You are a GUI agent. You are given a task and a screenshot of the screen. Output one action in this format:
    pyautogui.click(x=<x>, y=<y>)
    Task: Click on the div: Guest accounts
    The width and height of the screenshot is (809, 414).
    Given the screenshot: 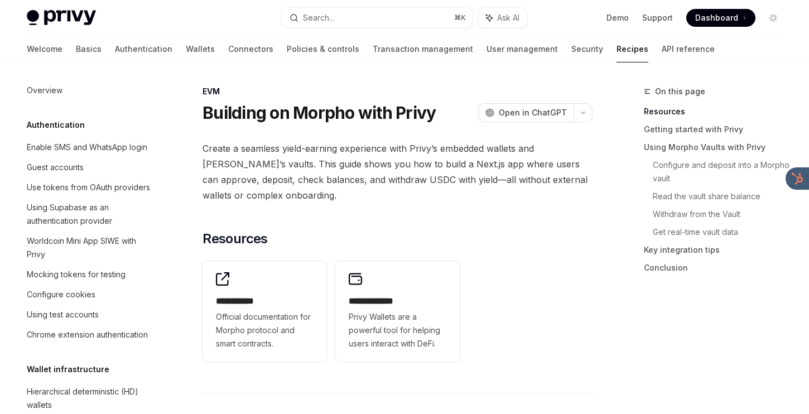 What is the action you would take?
    pyautogui.click(x=55, y=167)
    